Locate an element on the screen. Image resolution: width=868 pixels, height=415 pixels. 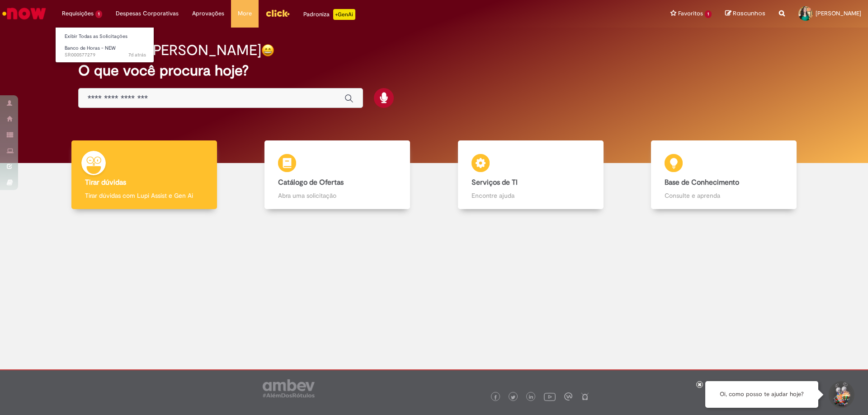
p: +GenAi is located at coordinates (344, 15).